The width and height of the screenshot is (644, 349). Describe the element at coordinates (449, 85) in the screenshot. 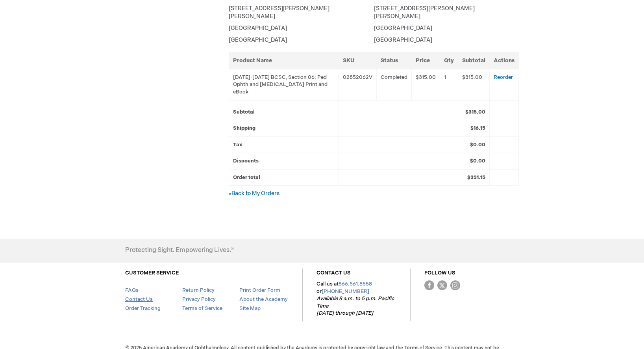

I see `td: 1` at that location.